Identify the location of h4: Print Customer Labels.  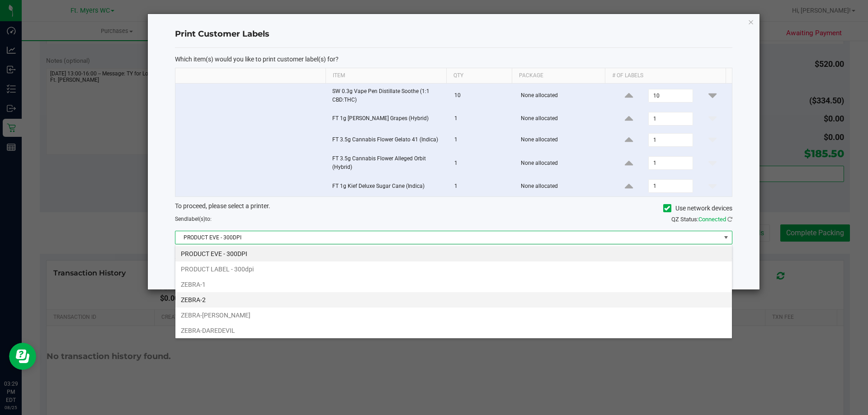
(453, 34).